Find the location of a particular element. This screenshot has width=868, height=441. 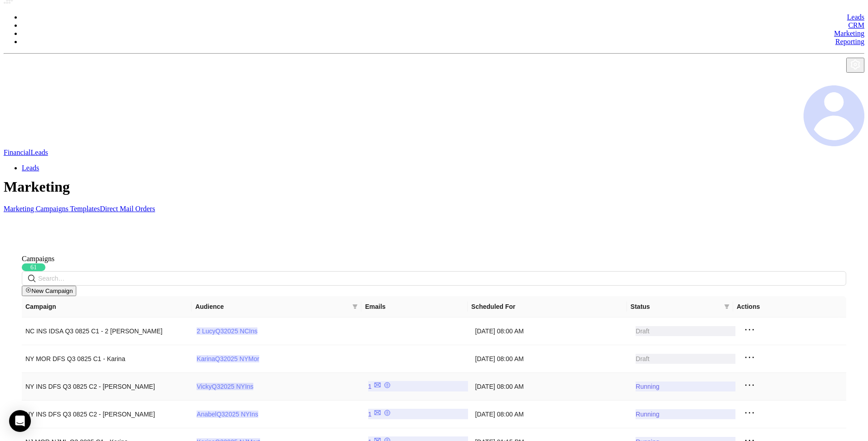

a: Marketing is located at coordinates (850, 33).